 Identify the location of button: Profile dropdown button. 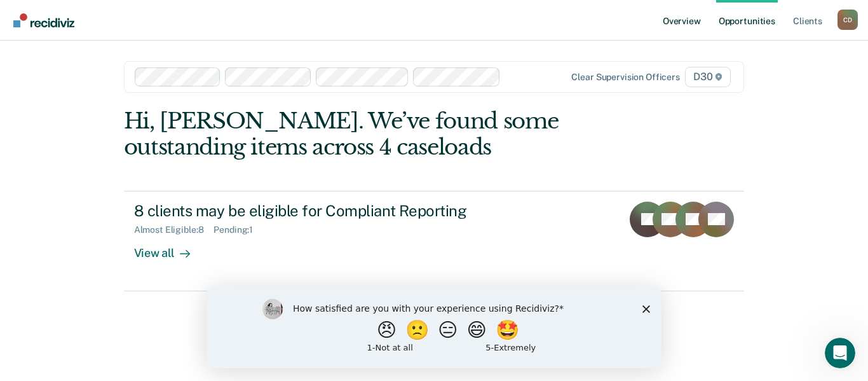
(848, 20).